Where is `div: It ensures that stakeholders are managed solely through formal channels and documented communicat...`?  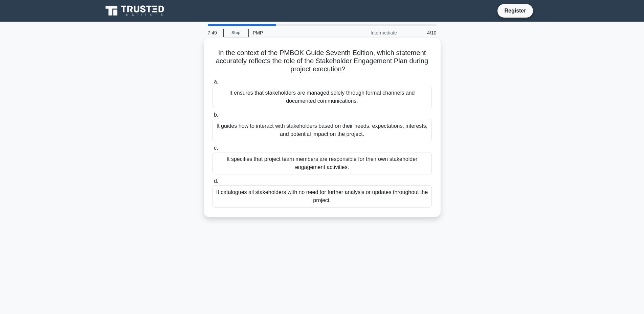 div: It ensures that stakeholders are managed solely through formal channels and documented communicat... is located at coordinates (322, 97).